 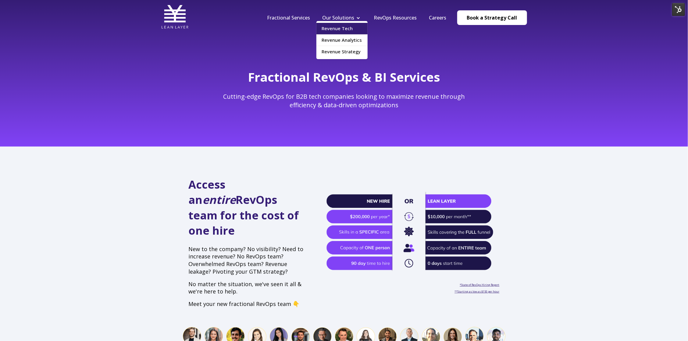 I want to click on a: Careers, so click(x=438, y=18).